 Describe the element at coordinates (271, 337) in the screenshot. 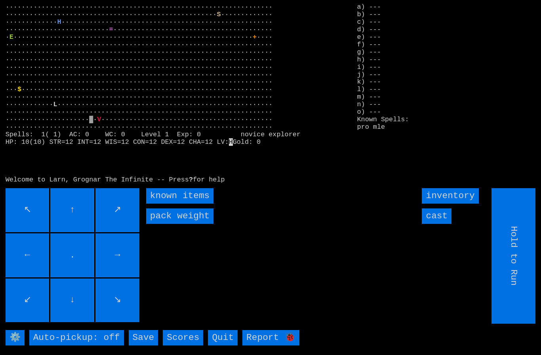

I see `input: Report 🐞` at that location.